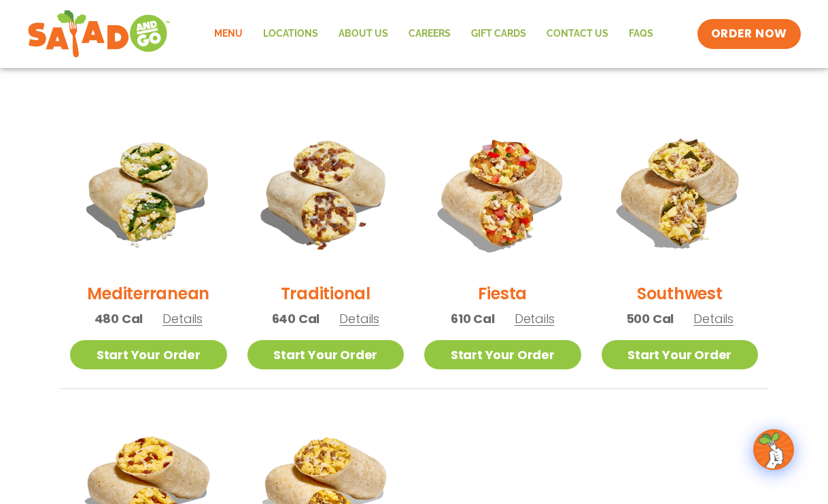  I want to click on a: GIFT CARDS, so click(498, 34).